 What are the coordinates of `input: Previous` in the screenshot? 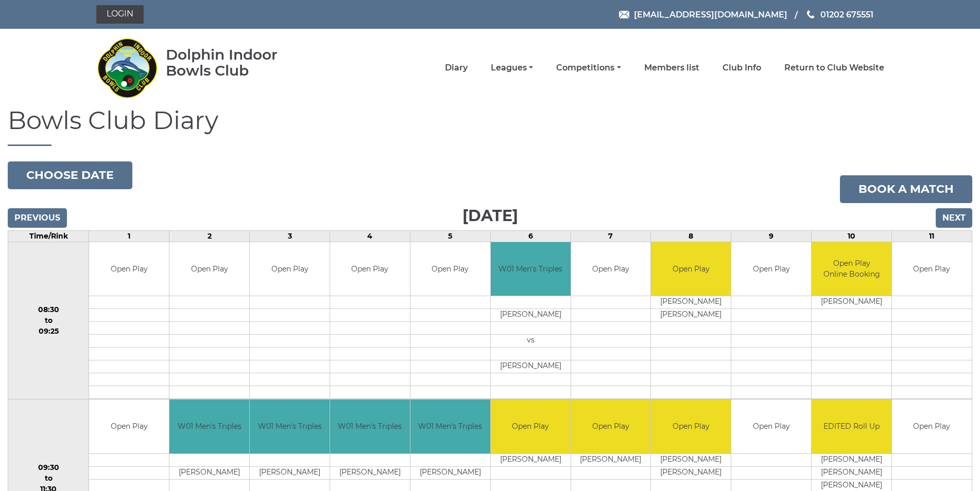 It's located at (37, 218).